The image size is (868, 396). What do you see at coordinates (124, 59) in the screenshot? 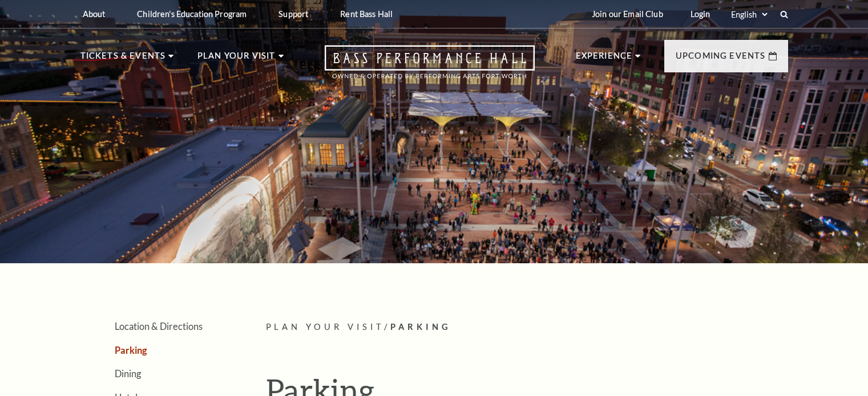
I see `p: Tickets & Events` at bounding box center [124, 59].